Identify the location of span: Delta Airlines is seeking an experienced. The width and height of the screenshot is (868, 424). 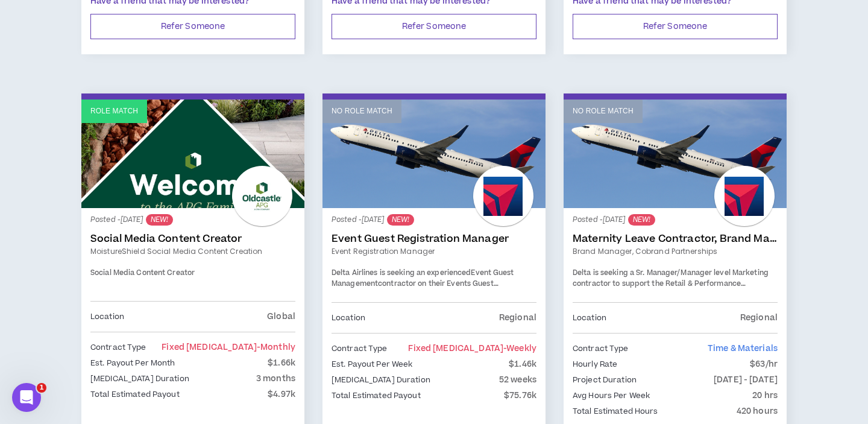
(401, 272).